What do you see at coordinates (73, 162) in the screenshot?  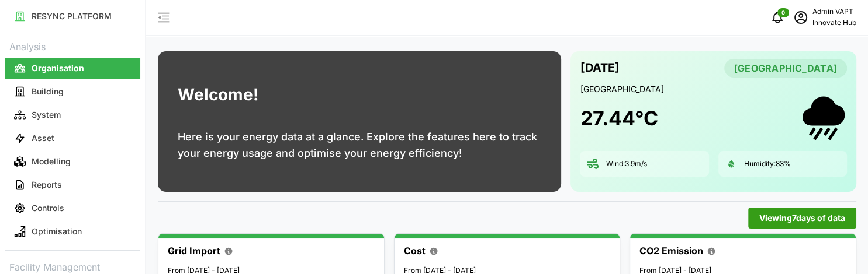 I see `a: Modelling` at bounding box center [73, 162].